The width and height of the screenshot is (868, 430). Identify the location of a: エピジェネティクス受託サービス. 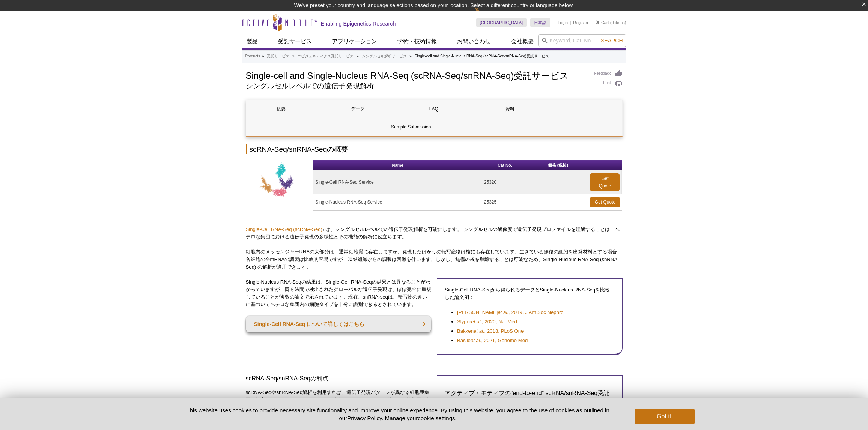
(326, 56).